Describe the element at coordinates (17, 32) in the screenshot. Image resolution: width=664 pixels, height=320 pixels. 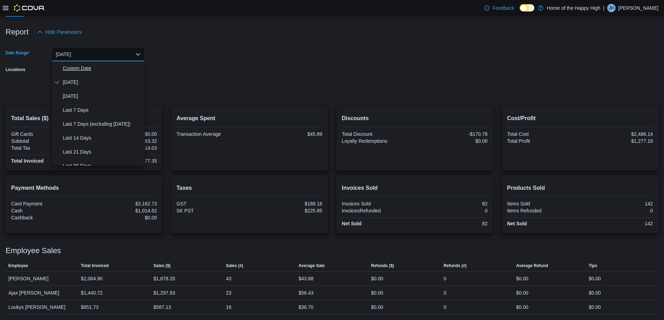
I see `h3: Report` at that location.